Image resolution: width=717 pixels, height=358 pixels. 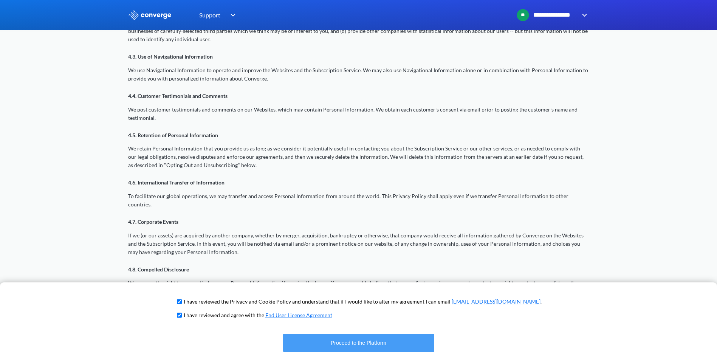 I want to click on p: We retain Personal Information that you provide us as long as we consider it potentially useful i..., so click(x=359, y=157).